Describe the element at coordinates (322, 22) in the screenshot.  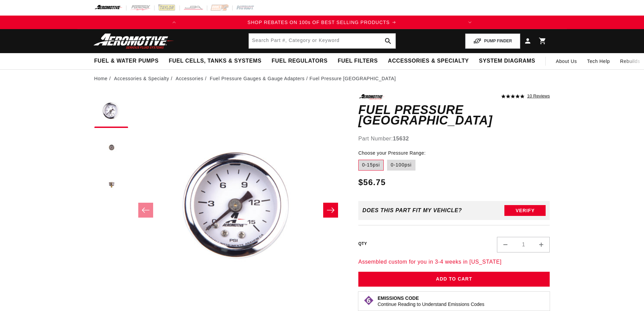
I see `slideshow-component: Translation missing: en.sections.announcements.announcement_bar` at that location.